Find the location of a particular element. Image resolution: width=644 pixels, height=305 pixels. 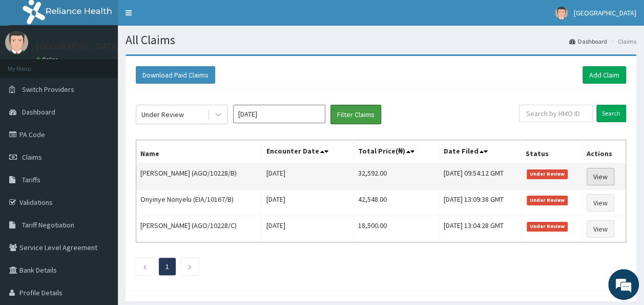

th: Actions is located at coordinates (604, 152).